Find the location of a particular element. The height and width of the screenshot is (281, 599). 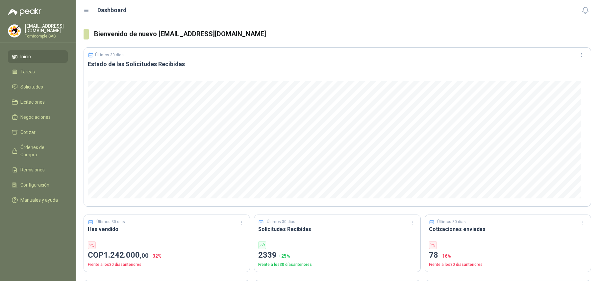

h1: Dashboard is located at coordinates (112, 10).